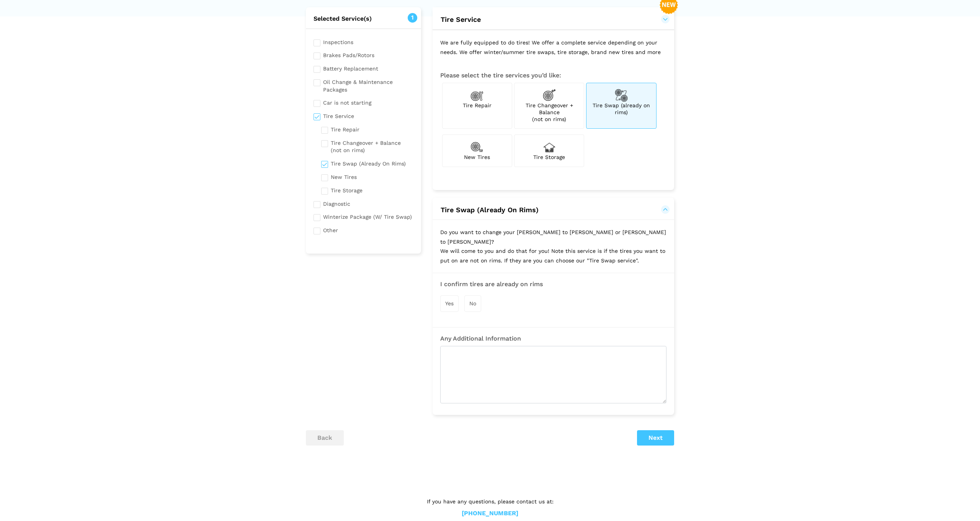 The height and width of the screenshot is (521, 980). What do you see at coordinates (553, 284) in the screenshot?
I see `h3: I confirm tires are already on rims` at bounding box center [553, 284].